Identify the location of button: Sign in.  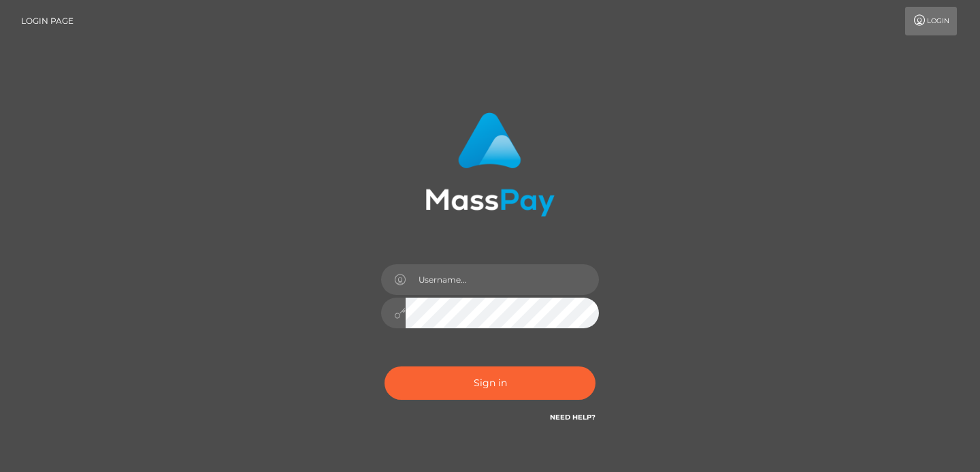
(490, 383).